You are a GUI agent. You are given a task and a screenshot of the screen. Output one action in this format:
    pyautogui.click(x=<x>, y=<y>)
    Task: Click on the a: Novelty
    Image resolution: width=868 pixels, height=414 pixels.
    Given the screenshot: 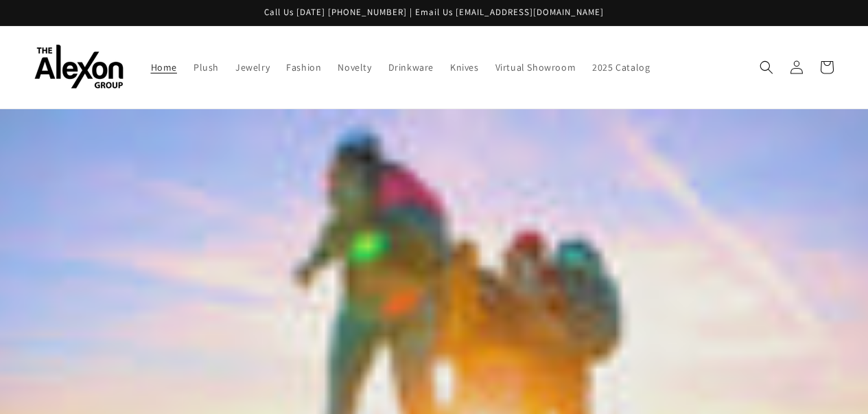 What is the action you would take?
    pyautogui.click(x=354, y=67)
    